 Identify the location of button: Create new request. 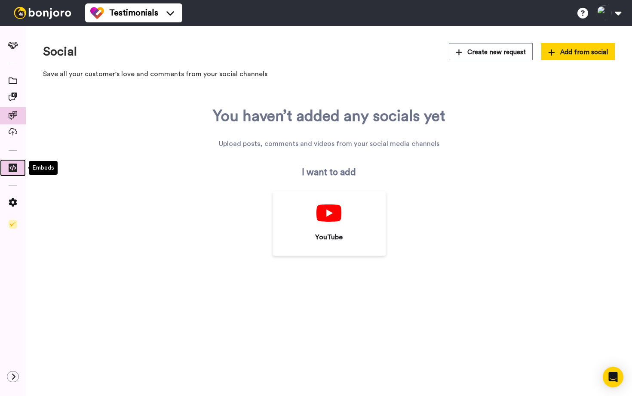
(491, 52).